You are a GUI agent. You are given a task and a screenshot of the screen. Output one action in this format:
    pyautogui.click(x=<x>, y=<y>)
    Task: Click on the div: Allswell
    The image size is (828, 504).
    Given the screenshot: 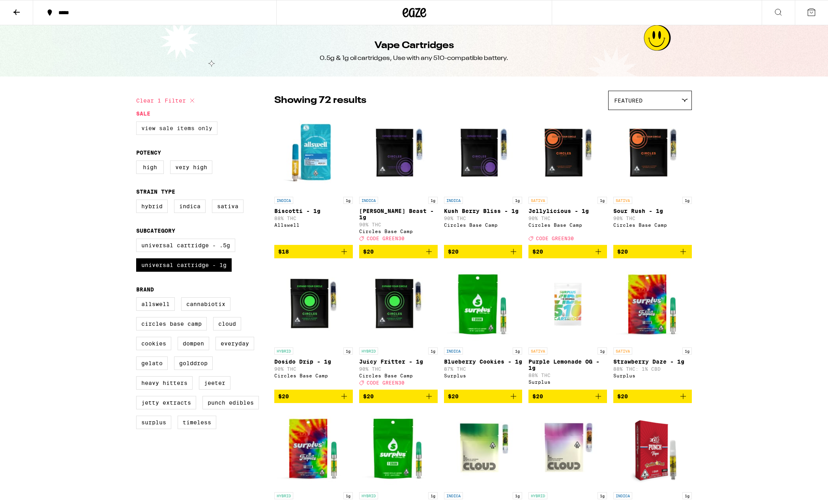 What is the action you would take?
    pyautogui.click(x=313, y=225)
    